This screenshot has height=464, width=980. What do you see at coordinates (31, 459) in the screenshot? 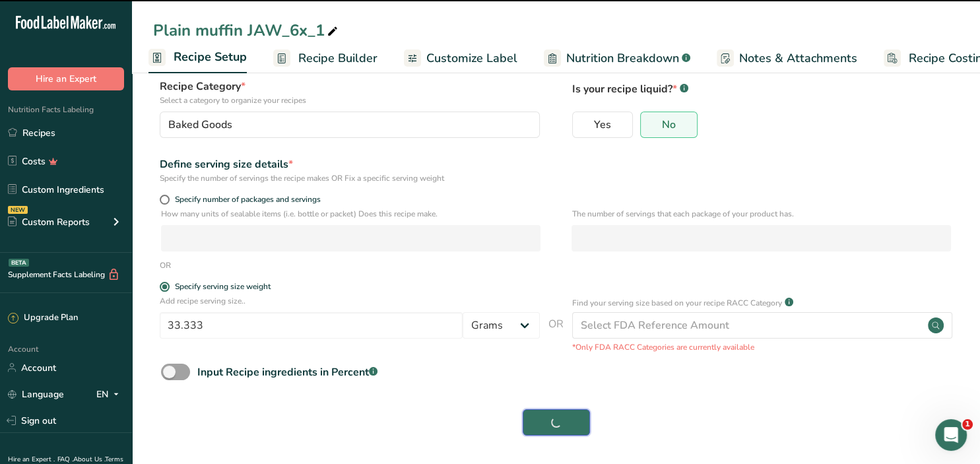
I see `a: Hire an Expert .` at bounding box center [31, 459].